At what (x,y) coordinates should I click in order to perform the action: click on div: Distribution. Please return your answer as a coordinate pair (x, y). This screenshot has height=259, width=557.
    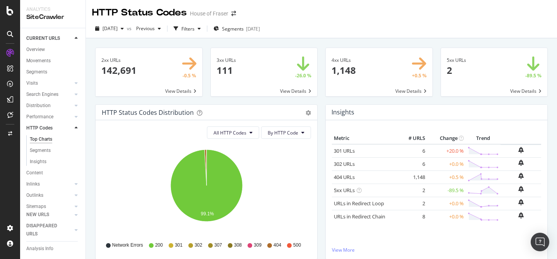
    Looking at the image, I should click on (38, 106).